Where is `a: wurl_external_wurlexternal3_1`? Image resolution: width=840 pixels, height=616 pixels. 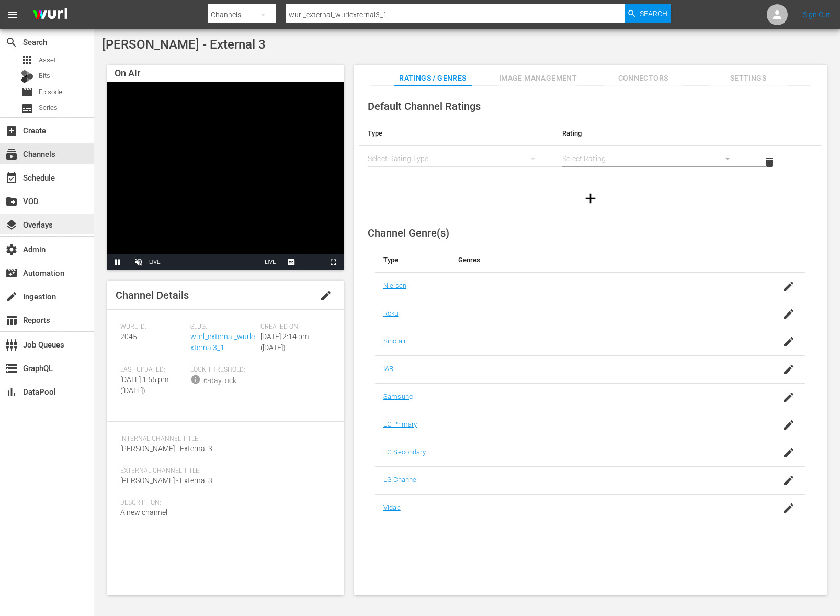 a: wurl_external_wurlexternal3_1 is located at coordinates (222, 342).